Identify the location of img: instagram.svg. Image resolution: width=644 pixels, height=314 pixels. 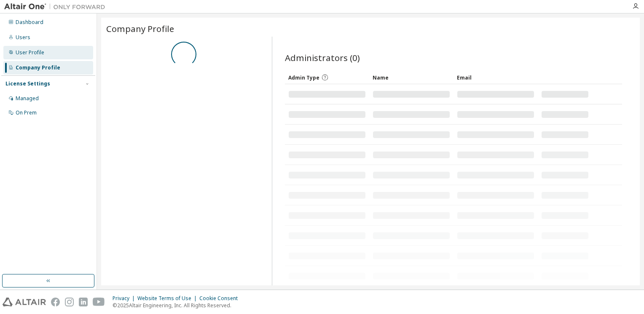
(69, 302).